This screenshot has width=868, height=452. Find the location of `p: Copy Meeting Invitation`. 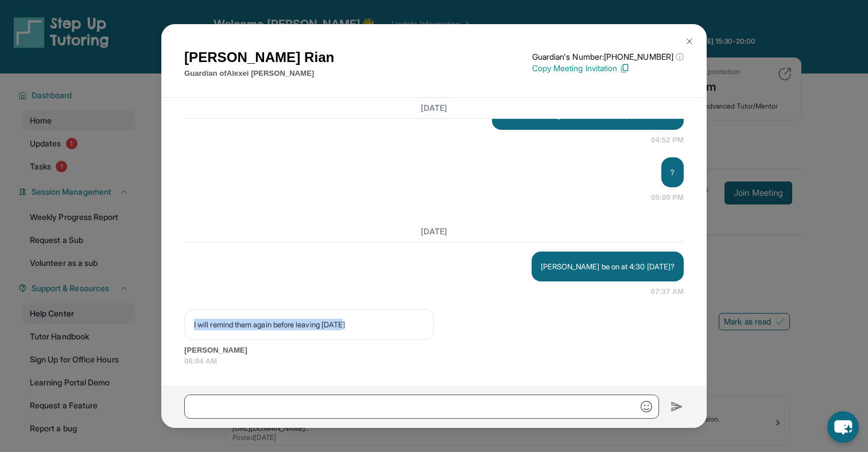

p: Copy Meeting Invitation is located at coordinates (608, 68).